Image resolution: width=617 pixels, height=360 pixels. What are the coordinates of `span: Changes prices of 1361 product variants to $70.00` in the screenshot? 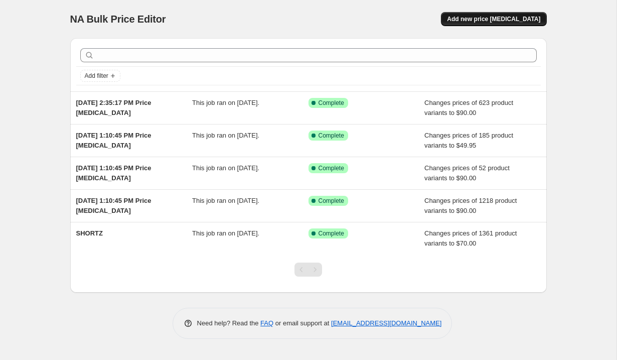 It's located at (470, 238).